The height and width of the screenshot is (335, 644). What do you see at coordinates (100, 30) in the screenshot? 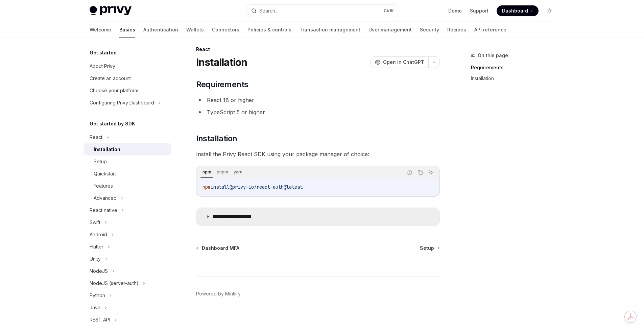
I see `a: Welcome` at bounding box center [100, 30].